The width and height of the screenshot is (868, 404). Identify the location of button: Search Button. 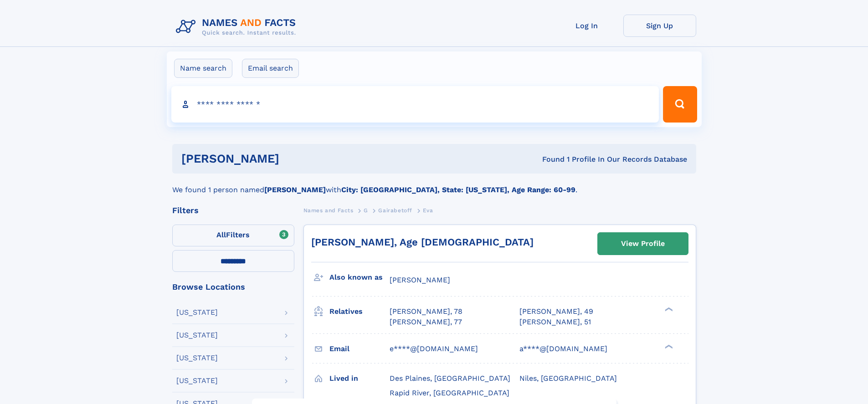
(680, 104).